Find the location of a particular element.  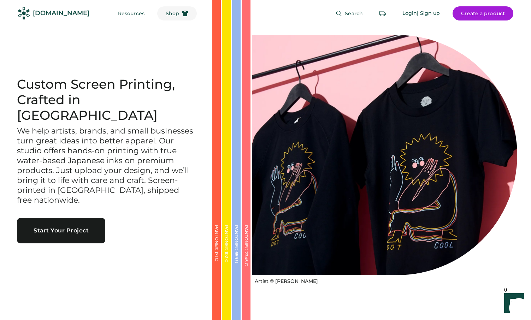

h3: We help artists, brands, and small businesses turn great ideas into better apparel. Our studio of... is located at coordinates (106, 166).